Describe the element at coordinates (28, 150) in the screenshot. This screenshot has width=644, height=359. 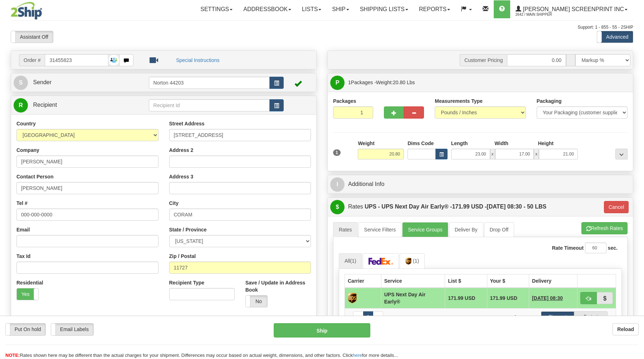
I see `label: Company` at that location.